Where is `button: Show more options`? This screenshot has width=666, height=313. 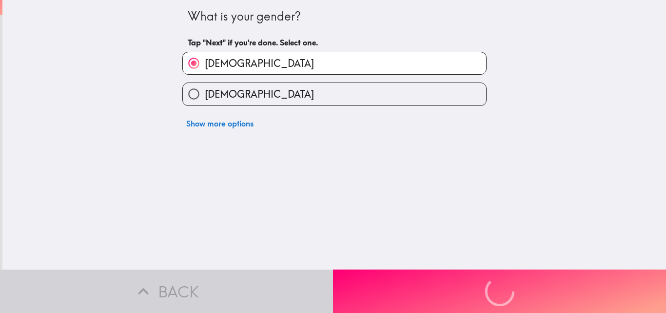
button: Show more options is located at coordinates (220, 123).